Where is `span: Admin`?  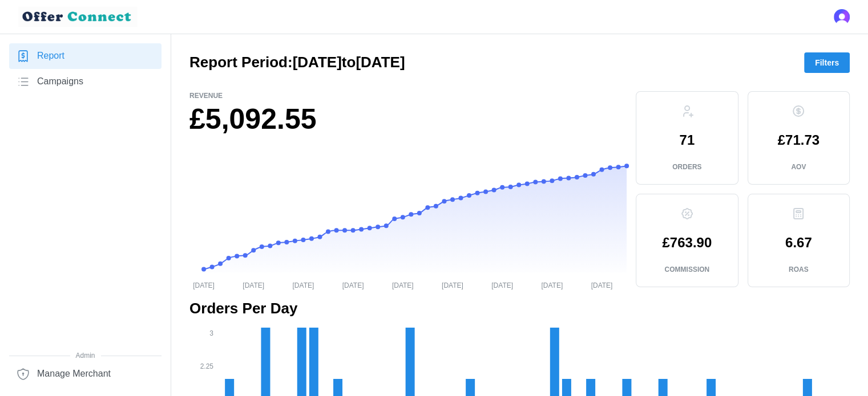 span: Admin is located at coordinates (85, 356).